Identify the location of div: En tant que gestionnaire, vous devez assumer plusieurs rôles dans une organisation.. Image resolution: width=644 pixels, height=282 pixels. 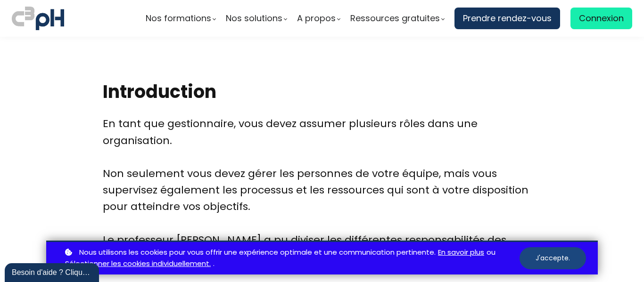
(322, 140).